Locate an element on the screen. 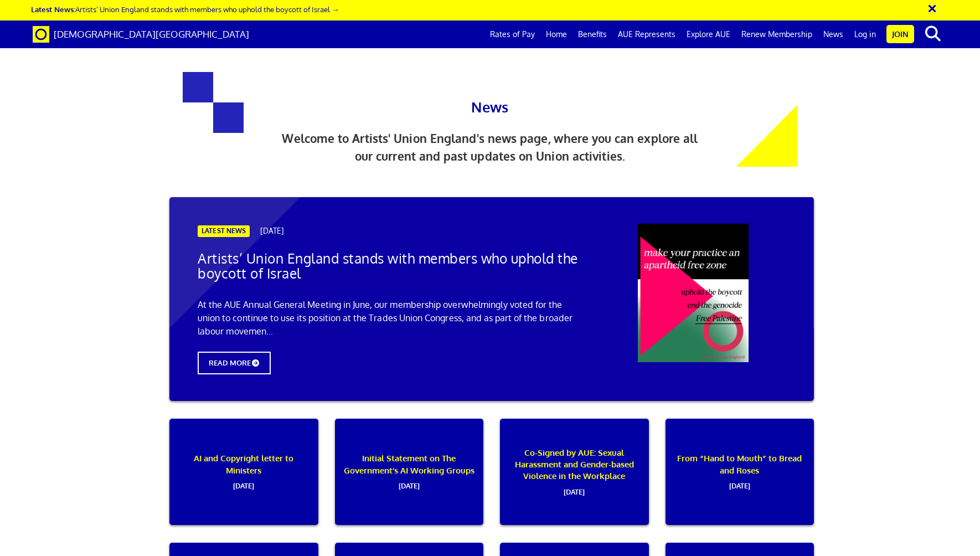 The image size is (980, 556). a: AUE Represents is located at coordinates (646, 35).